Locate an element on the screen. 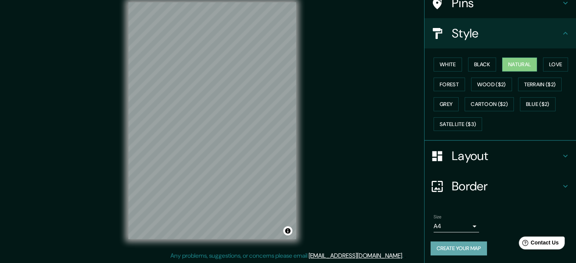 Image resolution: width=576 pixels, height=263 pixels. h4: Style is located at coordinates (506, 33).